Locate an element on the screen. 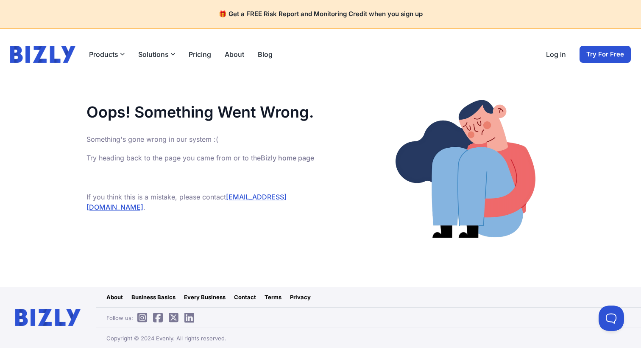 The height and width of the screenshot is (348, 641). p: Something's gone wrong in our system :( is located at coordinates (203, 139).